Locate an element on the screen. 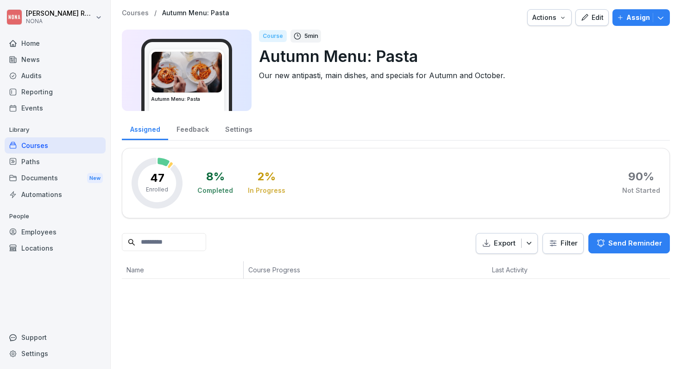  div: Paths is located at coordinates (55, 162).